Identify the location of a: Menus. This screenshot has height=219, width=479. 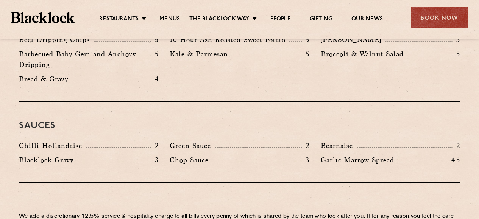
(169, 20).